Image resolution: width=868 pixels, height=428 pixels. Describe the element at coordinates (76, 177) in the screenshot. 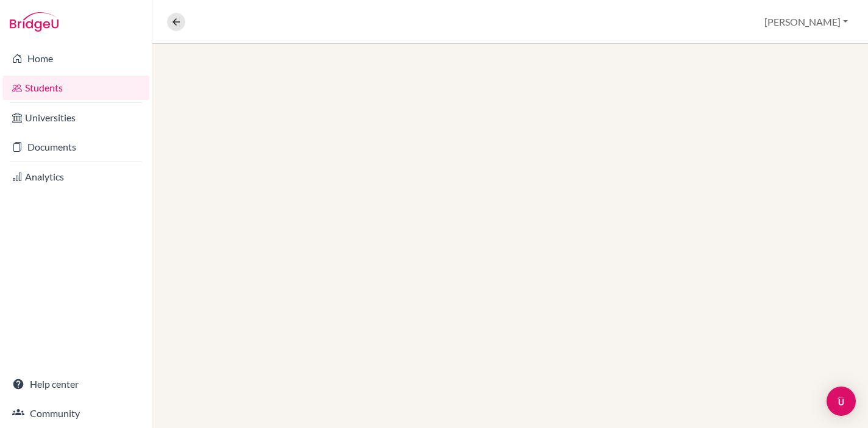

I see `a: Analytics` at that location.